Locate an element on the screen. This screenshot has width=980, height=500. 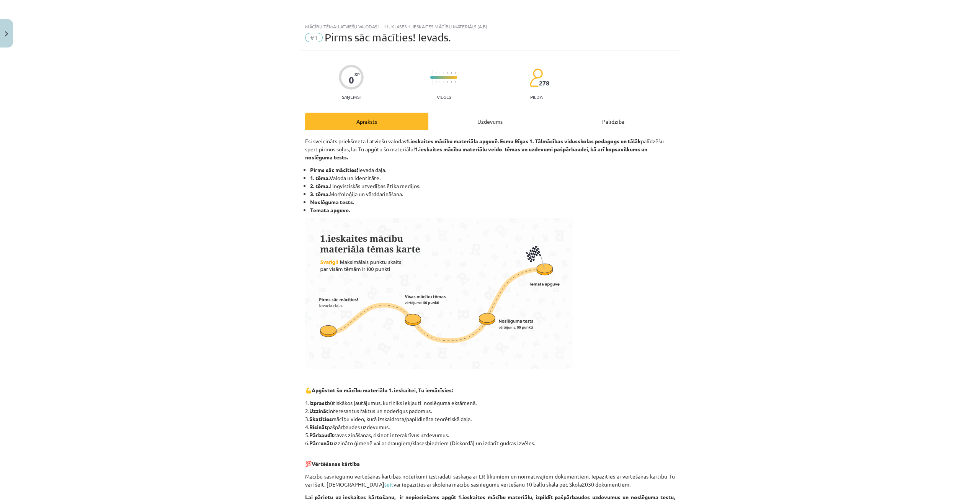
strong: Pārrunāt is located at coordinates (320, 443).